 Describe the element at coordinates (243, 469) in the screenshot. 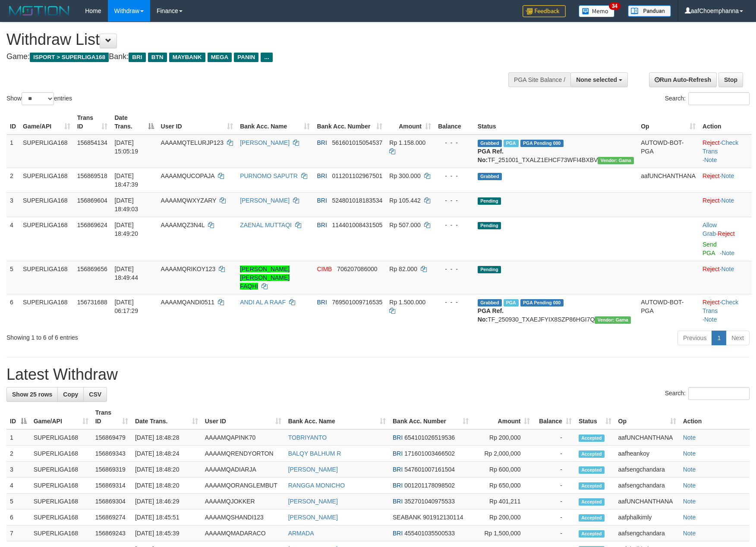

I see `td: AAAAMQADIARJA` at that location.